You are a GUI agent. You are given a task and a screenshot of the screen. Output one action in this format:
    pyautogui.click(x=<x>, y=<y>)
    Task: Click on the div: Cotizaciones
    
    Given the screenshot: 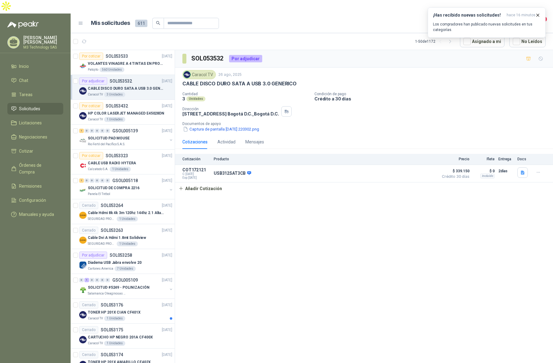 What is the action you would take?
    pyautogui.click(x=195, y=142)
    